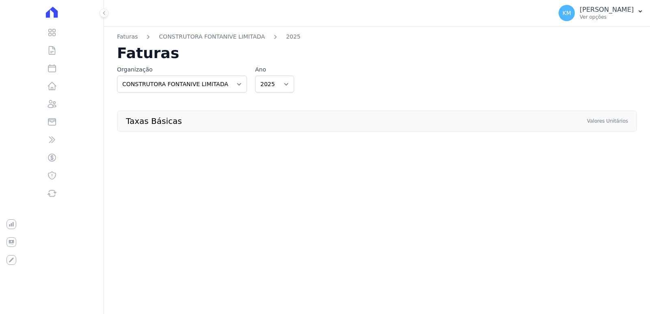  I want to click on th: Valores Unitários, so click(607, 121).